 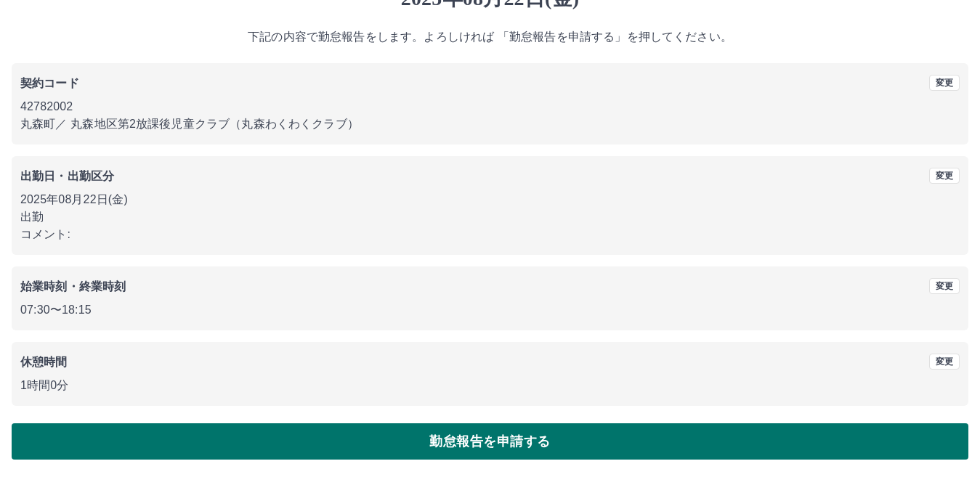 I want to click on p: 1時間0分, so click(x=490, y=386).